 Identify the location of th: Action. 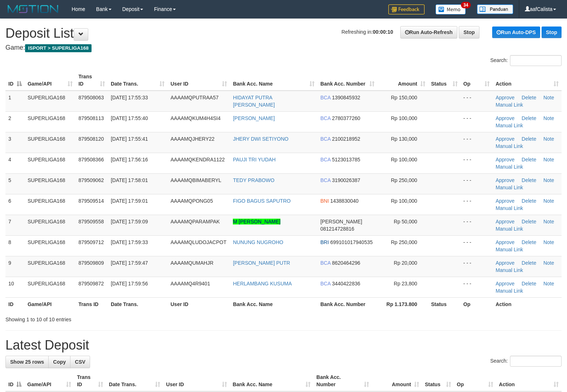
(527, 304).